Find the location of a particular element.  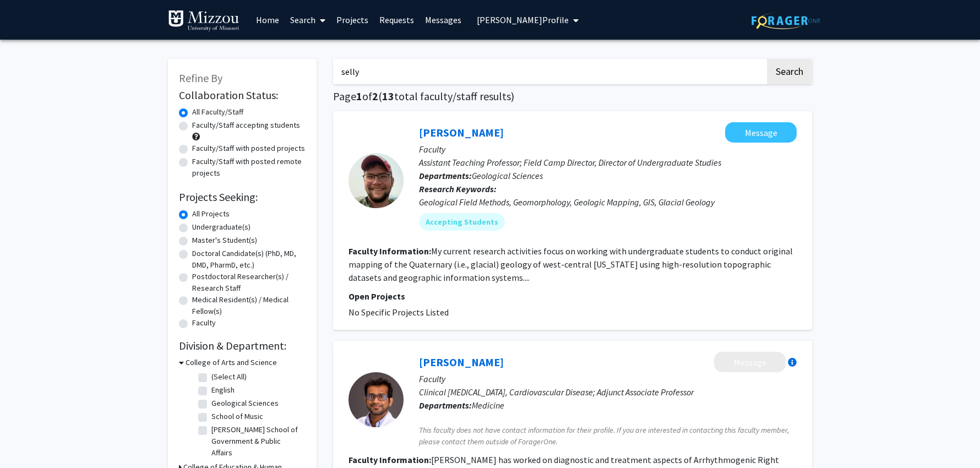

label: All Faculty/Staff is located at coordinates (217, 112).